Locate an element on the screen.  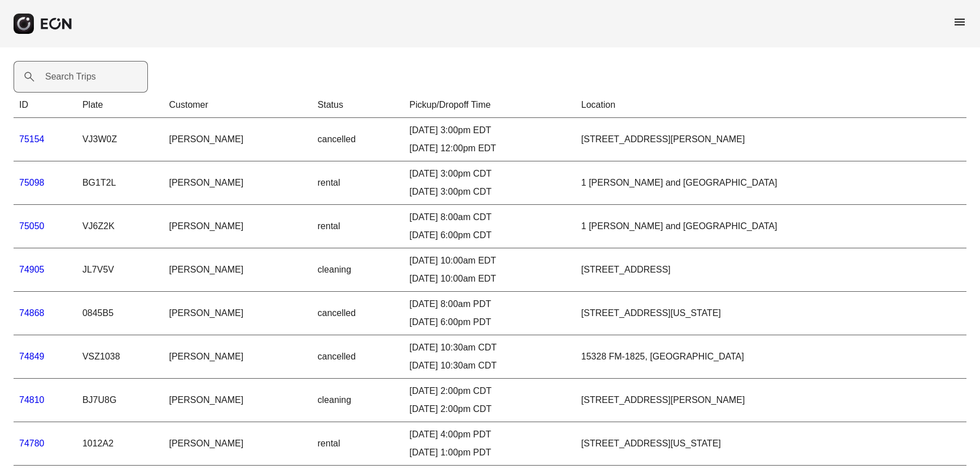
a: 75050 is located at coordinates (32, 226).